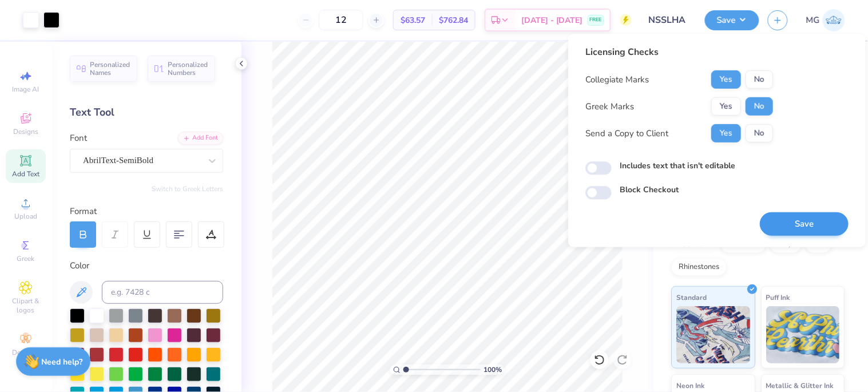  What do you see at coordinates (826, 20) in the screenshot?
I see `a: MG` at bounding box center [826, 20].